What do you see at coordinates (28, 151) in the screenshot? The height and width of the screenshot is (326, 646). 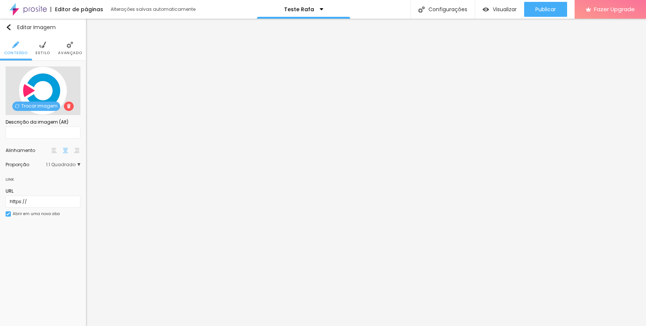 I see `div: Alinhamento` at bounding box center [28, 151].